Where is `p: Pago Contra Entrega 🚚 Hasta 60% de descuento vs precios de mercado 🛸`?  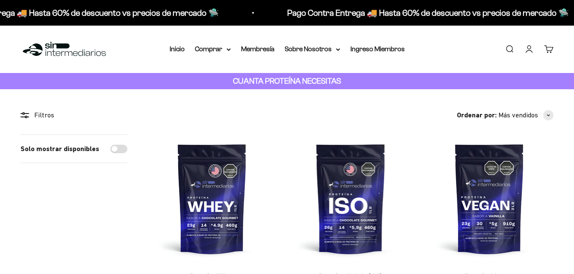
p: Pago Contra Entrega 🚚 Hasta 60% de descuento vs precios de mercado 🛸 is located at coordinates (422, 13).